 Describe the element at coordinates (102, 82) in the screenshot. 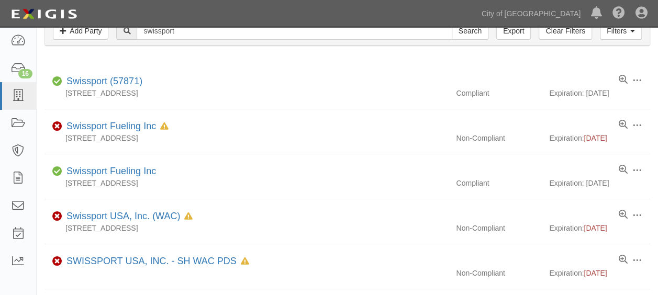

I see `div: Swissport (57871)` at that location.